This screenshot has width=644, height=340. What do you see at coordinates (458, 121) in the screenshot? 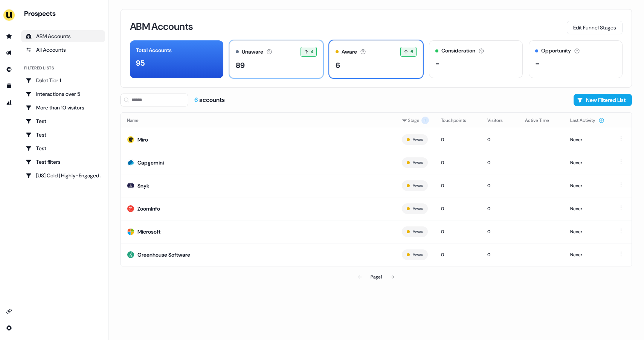
I see `button: Touchpoints` at bounding box center [458, 121].